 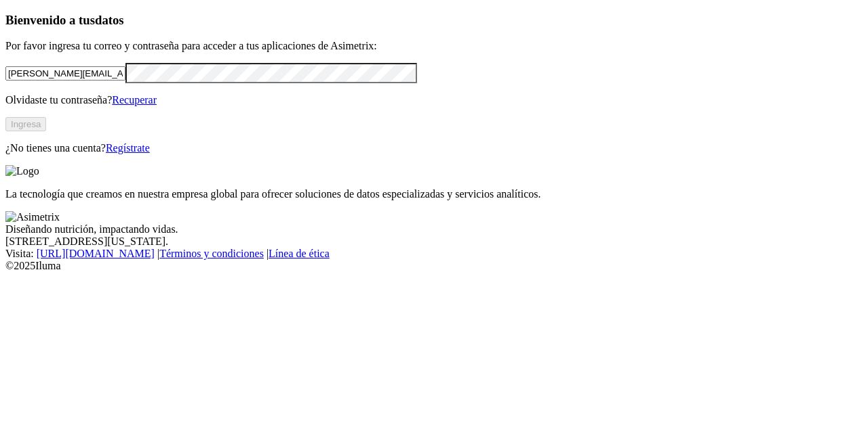 What do you see at coordinates (134, 99) in the screenshot?
I see `a: Recuperar` at bounding box center [134, 99].